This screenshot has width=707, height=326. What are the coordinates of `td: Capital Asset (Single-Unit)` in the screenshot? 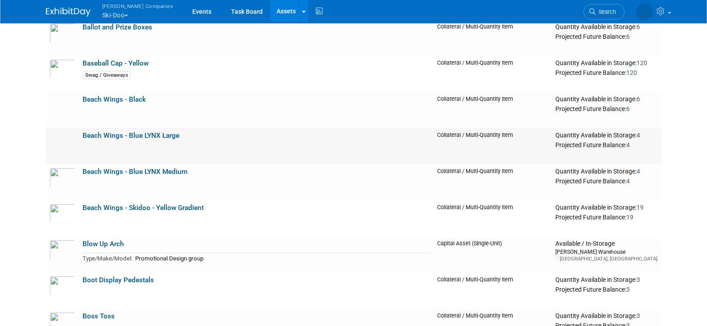 It's located at (493, 254).